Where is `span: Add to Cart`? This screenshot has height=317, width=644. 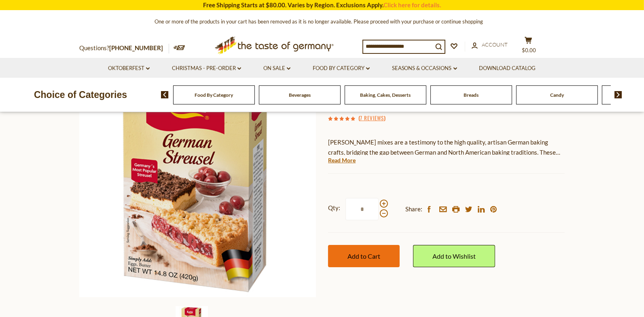
span: Add to Cart is located at coordinates (364, 256).